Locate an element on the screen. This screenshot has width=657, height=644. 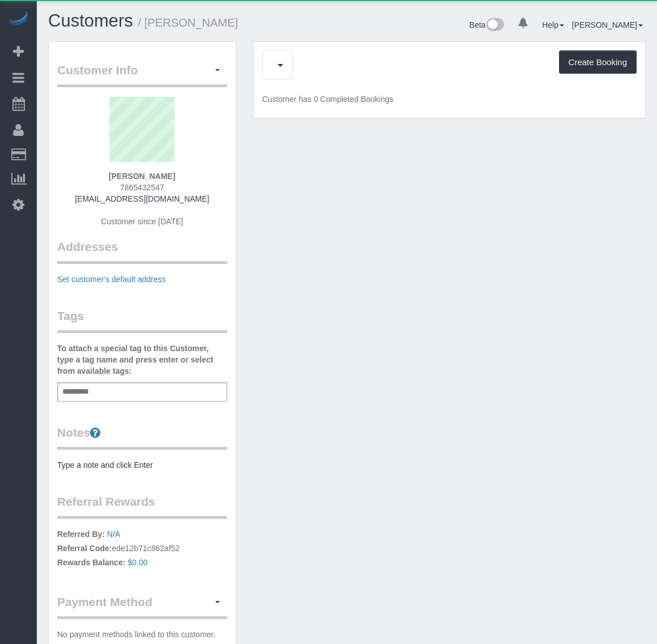
p: No payment methods linked to this customer. is located at coordinates (142, 635).